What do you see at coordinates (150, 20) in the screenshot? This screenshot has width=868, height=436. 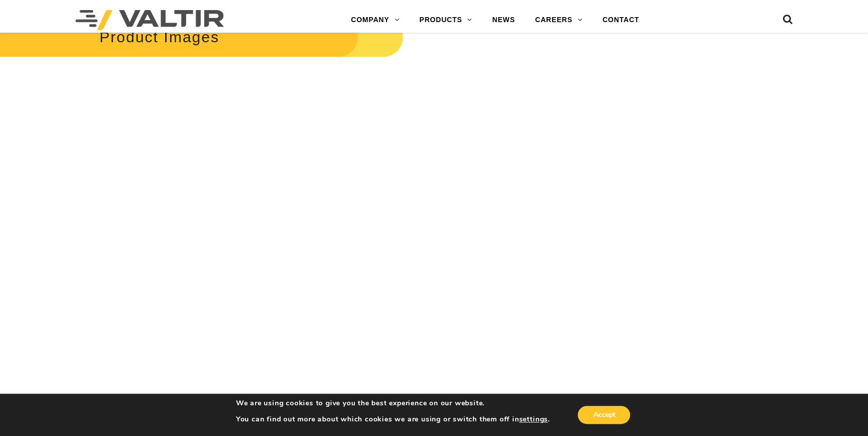 I see `img: Valtir` at bounding box center [150, 20].